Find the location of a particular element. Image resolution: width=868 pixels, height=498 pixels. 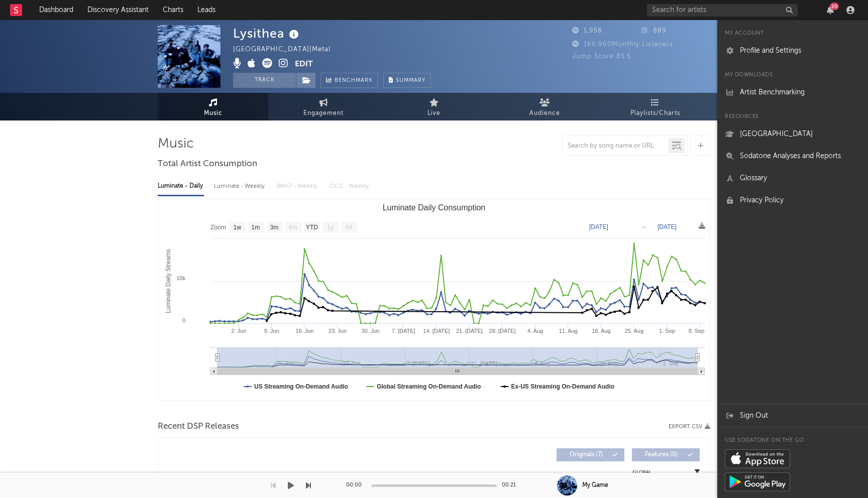

text: 16. Jun is located at coordinates (304, 331).